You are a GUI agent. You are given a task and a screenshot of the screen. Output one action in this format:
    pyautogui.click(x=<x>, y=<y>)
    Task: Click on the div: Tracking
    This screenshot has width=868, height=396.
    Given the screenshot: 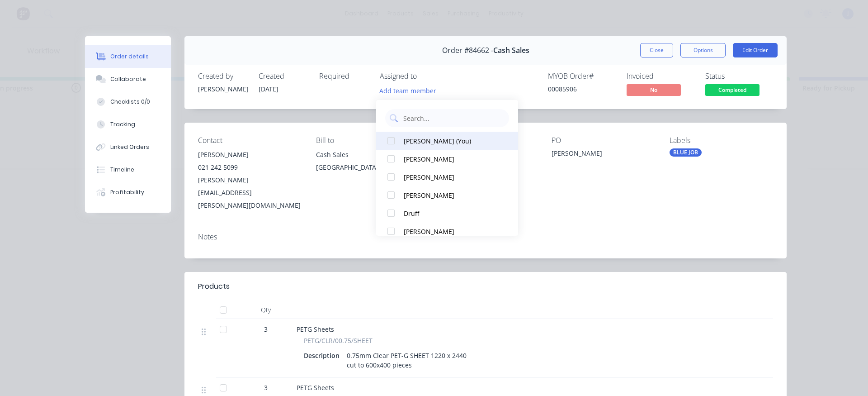 What is the action you would take?
    pyautogui.click(x=122, y=124)
    